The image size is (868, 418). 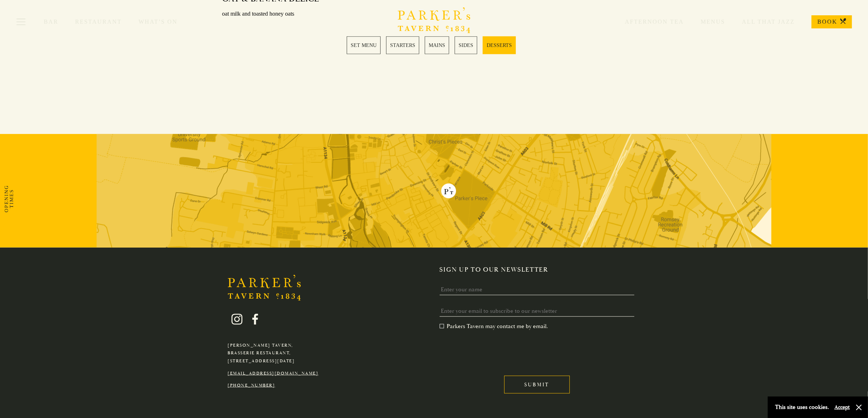 What do you see at coordinates (802, 407) in the screenshot?
I see `p: This site uses cookies.` at bounding box center [802, 407].